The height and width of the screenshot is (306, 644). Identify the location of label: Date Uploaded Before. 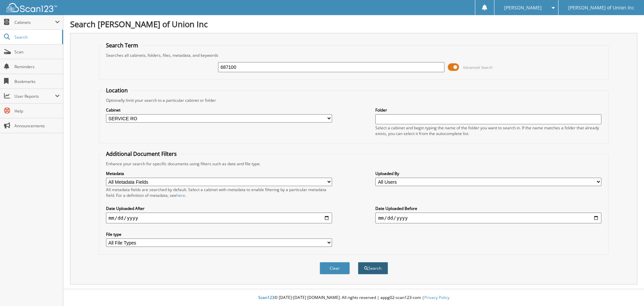
(488, 208).